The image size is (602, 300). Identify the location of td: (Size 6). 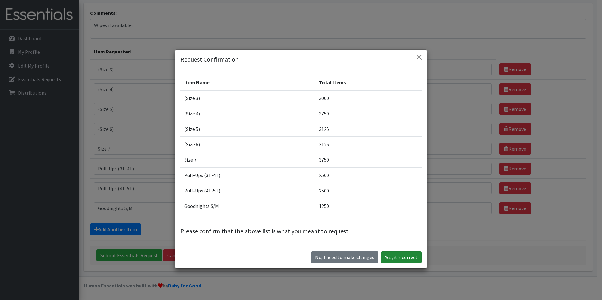
(248, 144).